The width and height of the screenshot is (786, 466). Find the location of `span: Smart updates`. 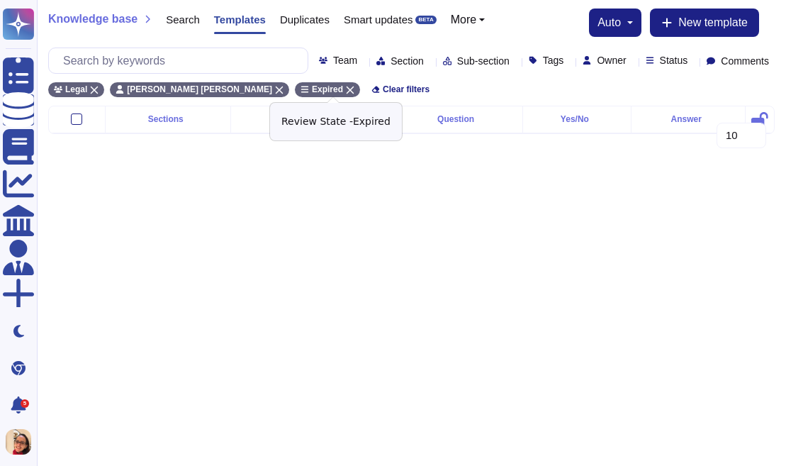

span: Smart updates is located at coordinates (379, 19).